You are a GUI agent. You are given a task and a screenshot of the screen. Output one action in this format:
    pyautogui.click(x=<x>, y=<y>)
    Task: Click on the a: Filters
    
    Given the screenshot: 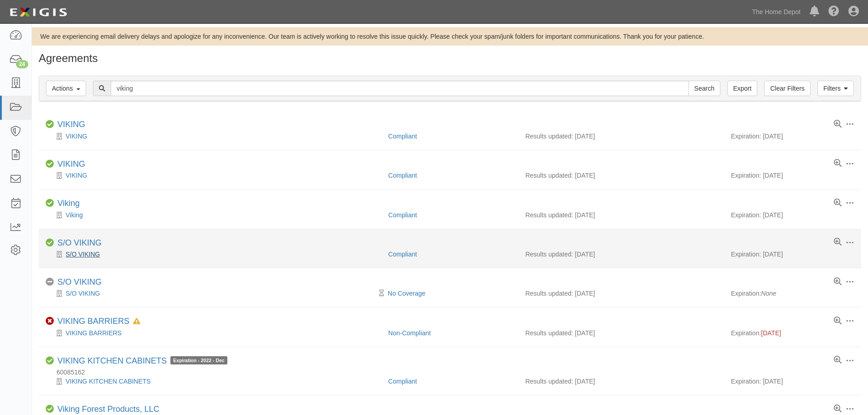 What is the action you would take?
    pyautogui.click(x=836, y=88)
    